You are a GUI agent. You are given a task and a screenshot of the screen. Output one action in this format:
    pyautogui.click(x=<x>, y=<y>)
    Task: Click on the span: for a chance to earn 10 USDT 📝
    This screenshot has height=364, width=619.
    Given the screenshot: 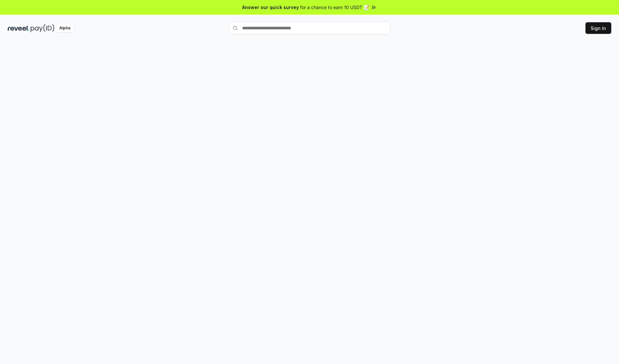 What is the action you would take?
    pyautogui.click(x=335, y=7)
    